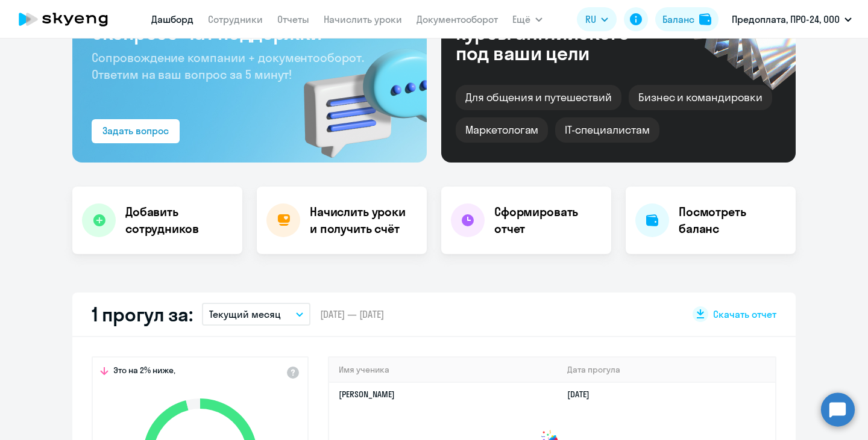 The height and width of the screenshot is (440, 868). I want to click on img: bg-img, so click(356, 95).